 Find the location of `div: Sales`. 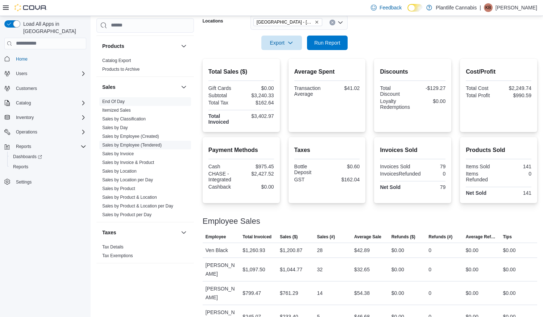

div: Sales is located at coordinates (145, 159).